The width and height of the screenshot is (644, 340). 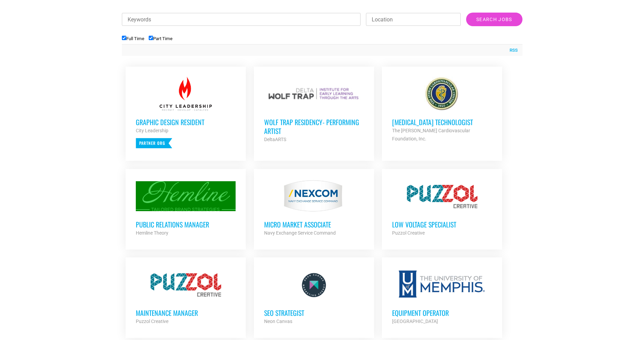 I want to click on a: Public Relations Manager Hemline Theory, so click(x=186, y=208).